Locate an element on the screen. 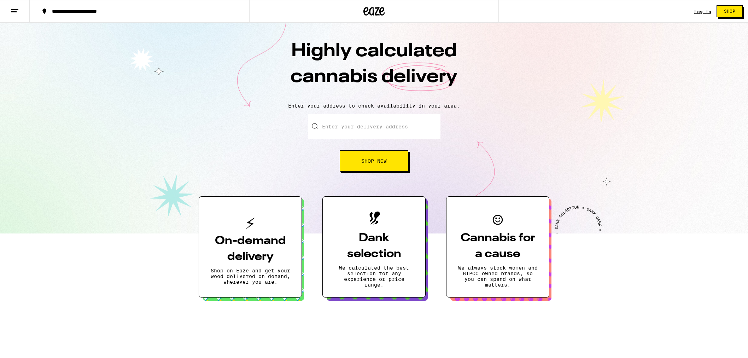  p: Shop on Eaze and get your weed delivered on demand, wherever you are. is located at coordinates (250, 276).